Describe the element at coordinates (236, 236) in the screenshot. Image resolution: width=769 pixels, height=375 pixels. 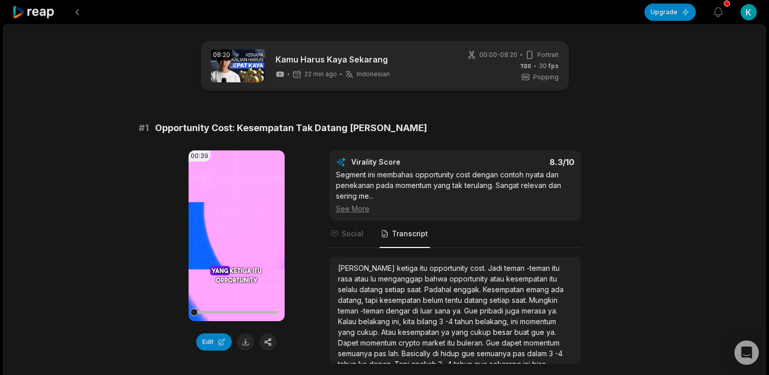
I see `video: Your browser does not support mp4 format.` at that location.